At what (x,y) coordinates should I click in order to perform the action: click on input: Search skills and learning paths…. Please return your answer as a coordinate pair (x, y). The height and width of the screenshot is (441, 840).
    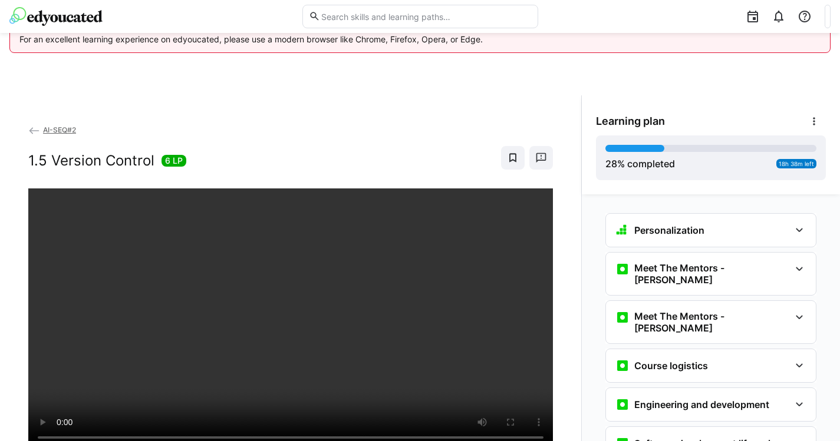
    Looking at the image, I should click on (425, 17).